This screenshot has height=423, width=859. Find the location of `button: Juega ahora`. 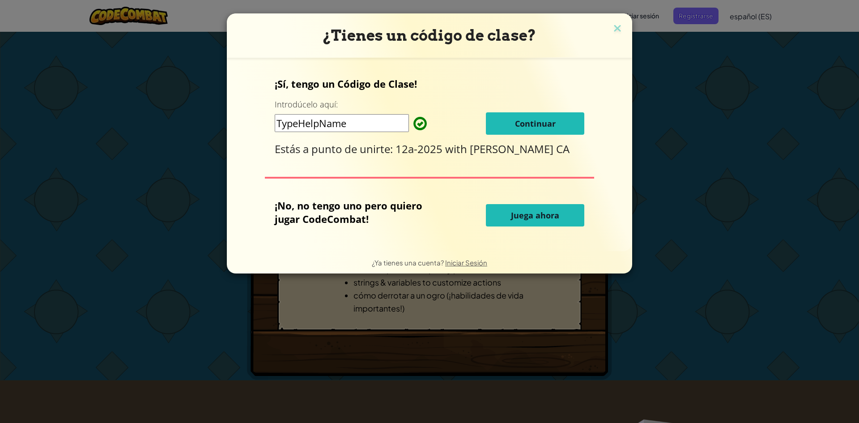

button: Juega ahora is located at coordinates (535, 215).